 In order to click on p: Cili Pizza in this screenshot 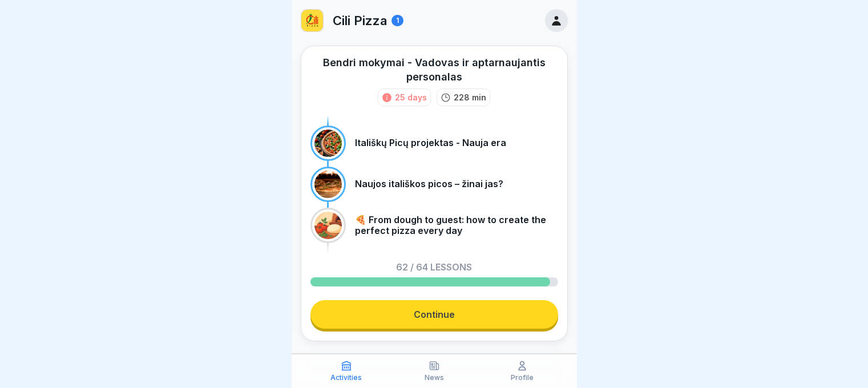, I will do `click(360, 21)`.